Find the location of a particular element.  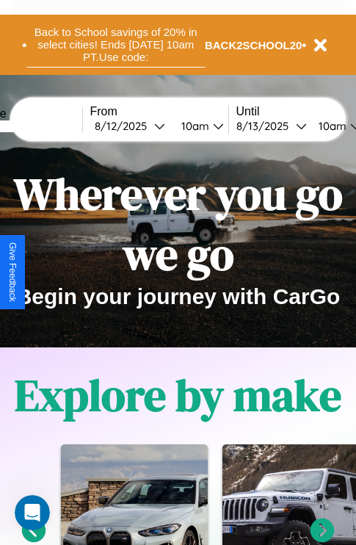

div: Give Feedback is located at coordinates (12, 272).